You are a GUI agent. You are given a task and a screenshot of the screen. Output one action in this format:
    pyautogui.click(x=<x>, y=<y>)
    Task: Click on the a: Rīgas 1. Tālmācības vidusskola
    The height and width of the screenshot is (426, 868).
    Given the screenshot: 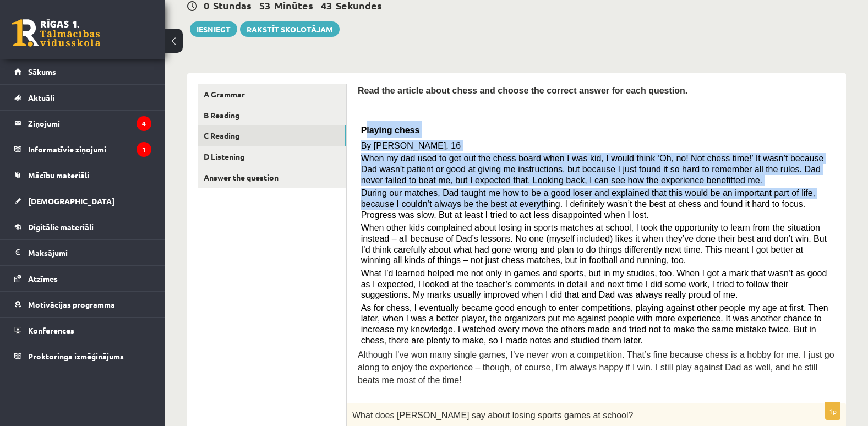 What is the action you would take?
    pyautogui.click(x=56, y=33)
    